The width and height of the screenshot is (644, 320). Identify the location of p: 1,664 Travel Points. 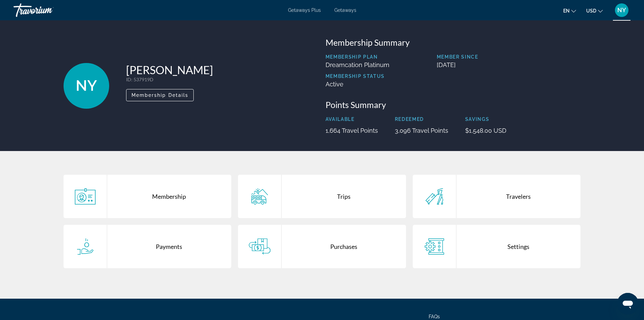
(351, 131).